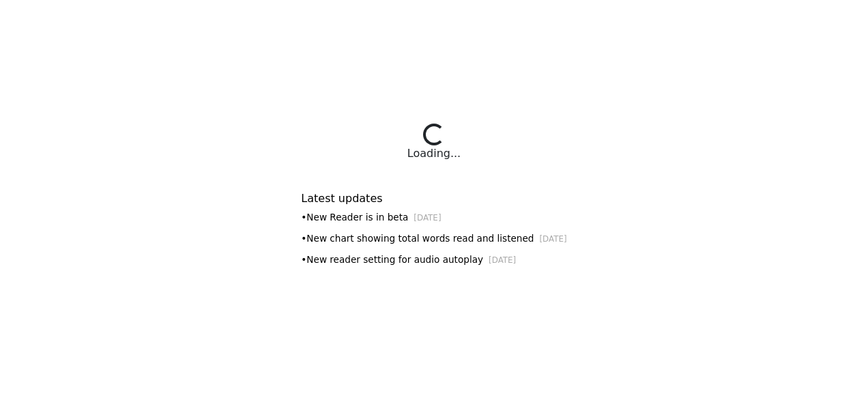 Image resolution: width=868 pixels, height=411 pixels. Describe the element at coordinates (434, 154) in the screenshot. I see `div: Loading...` at that location.